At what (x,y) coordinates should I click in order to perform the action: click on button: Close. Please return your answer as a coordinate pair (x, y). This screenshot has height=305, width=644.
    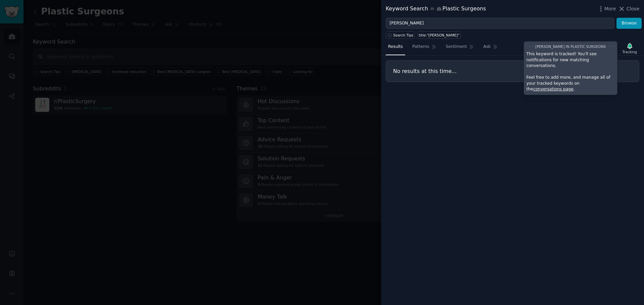
    Looking at the image, I should click on (629, 9).